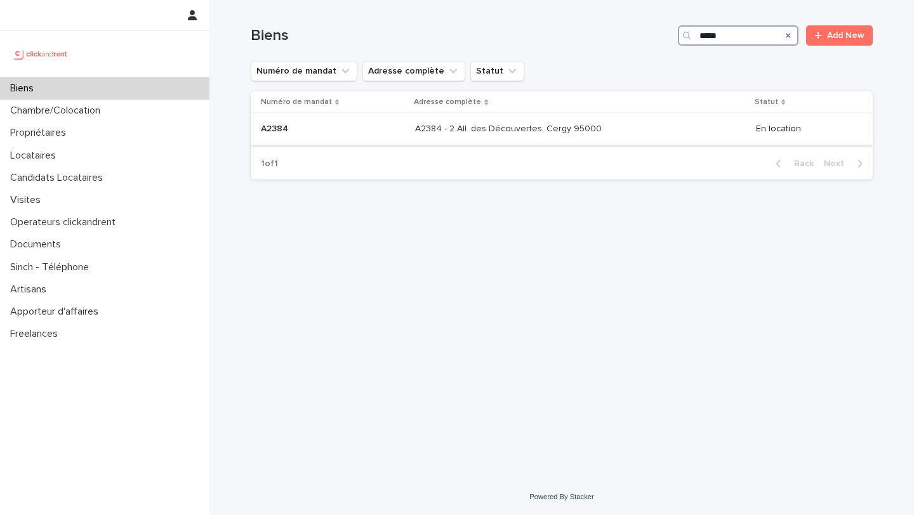  I want to click on p: A2384, so click(276, 128).